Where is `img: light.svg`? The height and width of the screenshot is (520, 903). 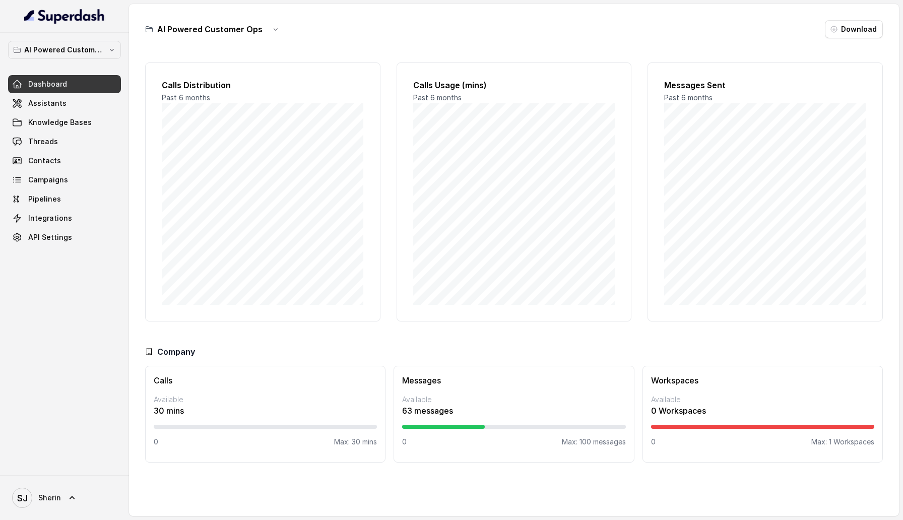 img: light.svg is located at coordinates (64, 16).